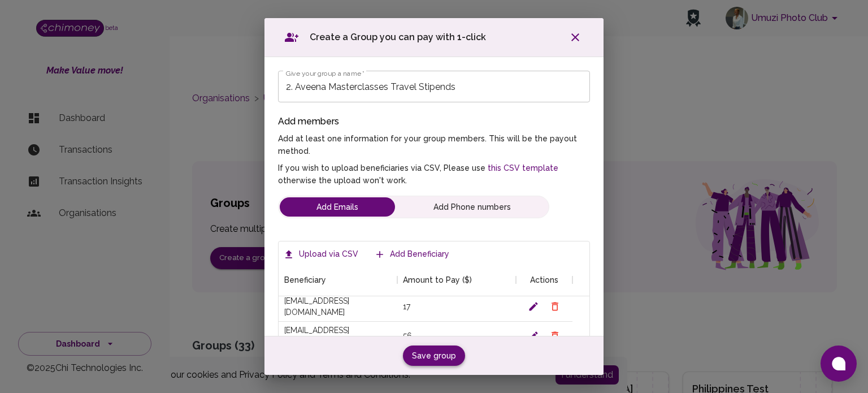 This screenshot has width=868, height=393. I want to click on div: 56, so click(408, 336).